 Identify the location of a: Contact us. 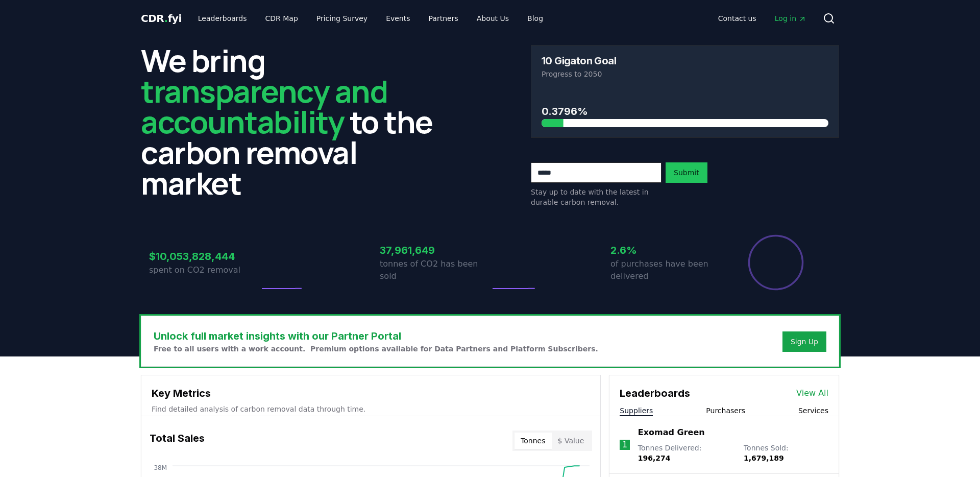
(737, 19).